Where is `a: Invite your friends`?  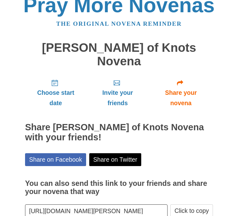 a: Invite your friends is located at coordinates (118, 93).